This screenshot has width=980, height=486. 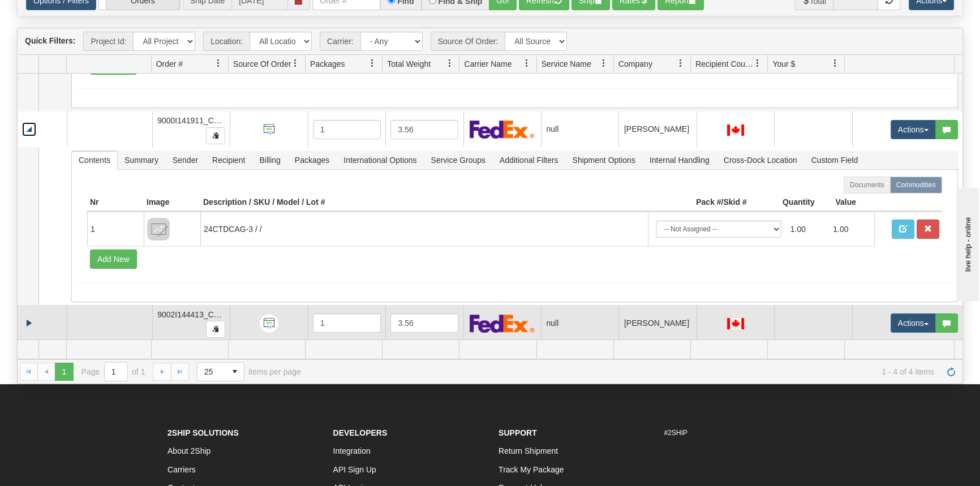 What do you see at coordinates (566, 64) in the screenshot?
I see `span: Service Name` at bounding box center [566, 64].